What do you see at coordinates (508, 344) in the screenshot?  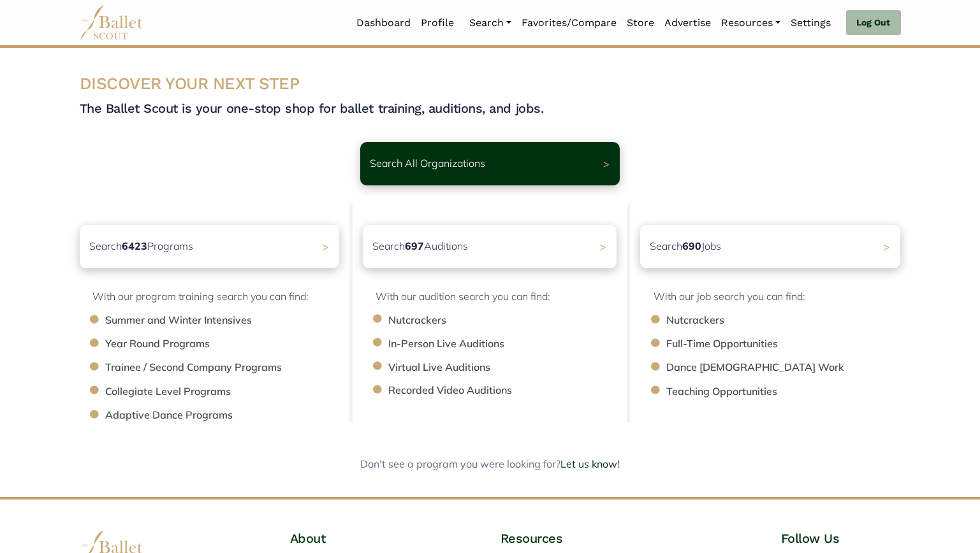 I see `li: In-Person Live Auditions` at bounding box center [508, 344].